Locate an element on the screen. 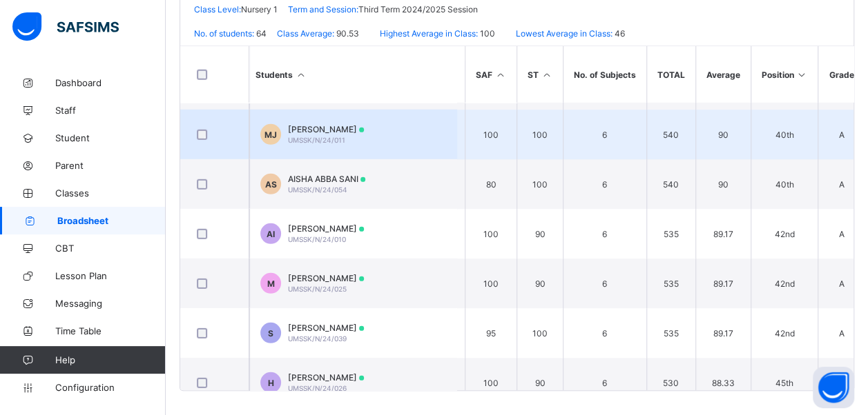  span: Nursery 1 is located at coordinates (258, 9).